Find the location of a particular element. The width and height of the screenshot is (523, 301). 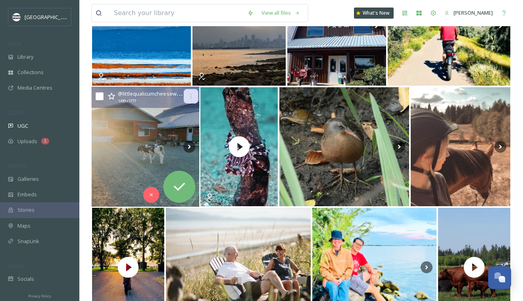

span: WIDGETS is located at coordinates (17, 166).